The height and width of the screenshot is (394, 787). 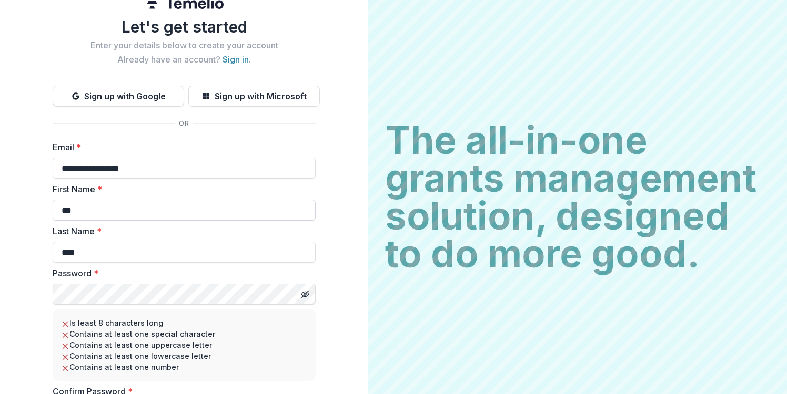 I want to click on h1: Let's get started, so click(x=184, y=27).